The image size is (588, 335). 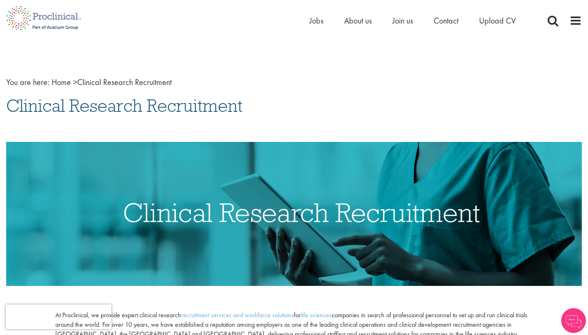 I want to click on a: Join us, so click(x=403, y=21).